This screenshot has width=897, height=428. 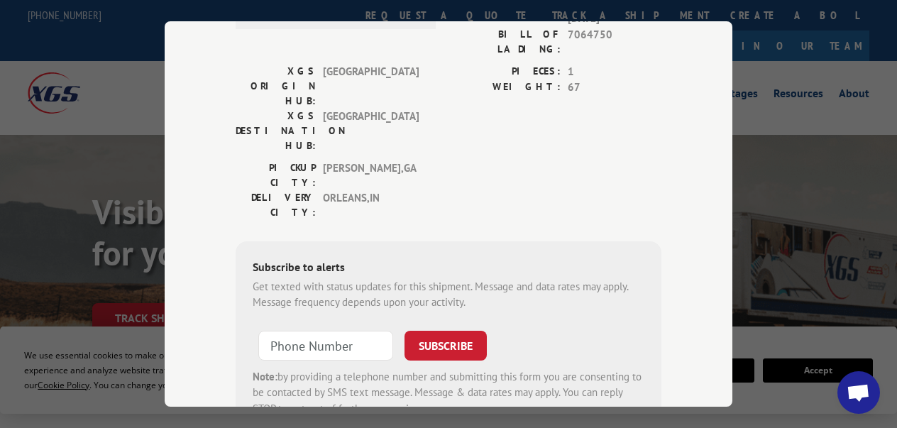 I want to click on label: XGS ORIGIN HUB:, so click(x=275, y=86).